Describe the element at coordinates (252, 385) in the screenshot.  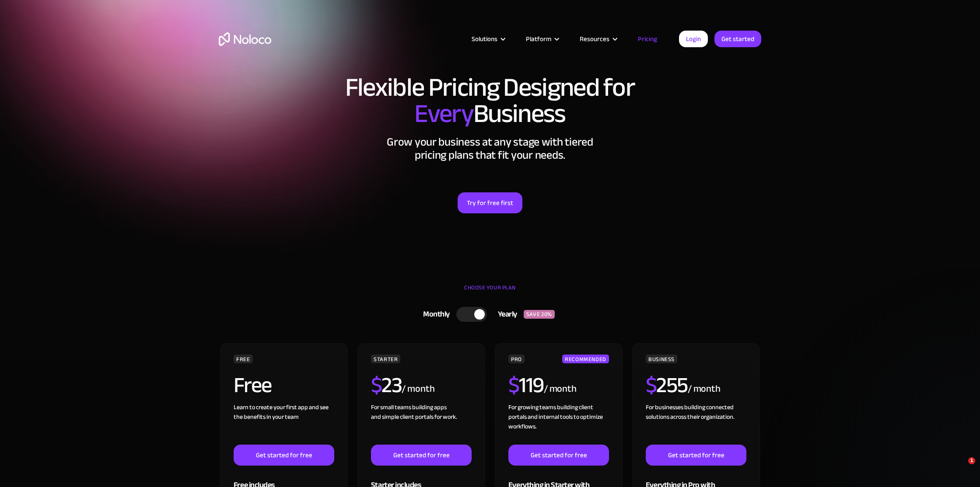
I see `h2: Free` at that location.